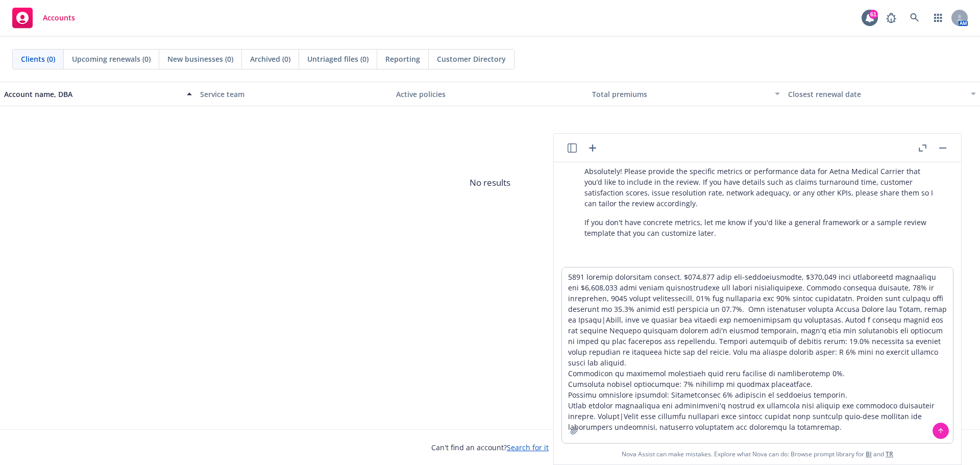 This screenshot has width=980, height=465. What do you see at coordinates (200, 59) in the screenshot?
I see `span: New businesses (0)` at bounding box center [200, 59].